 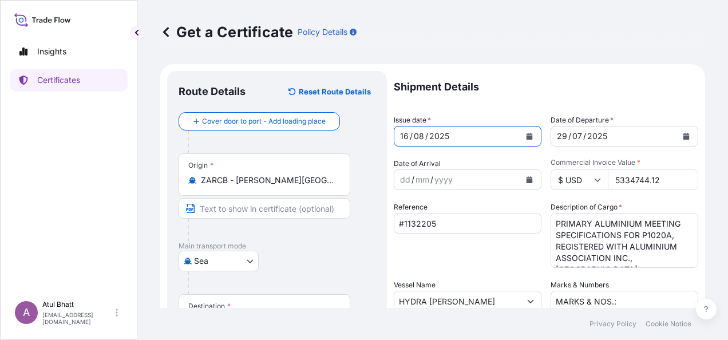 What do you see at coordinates (52, 52) in the screenshot?
I see `p: Insights` at bounding box center [52, 52].